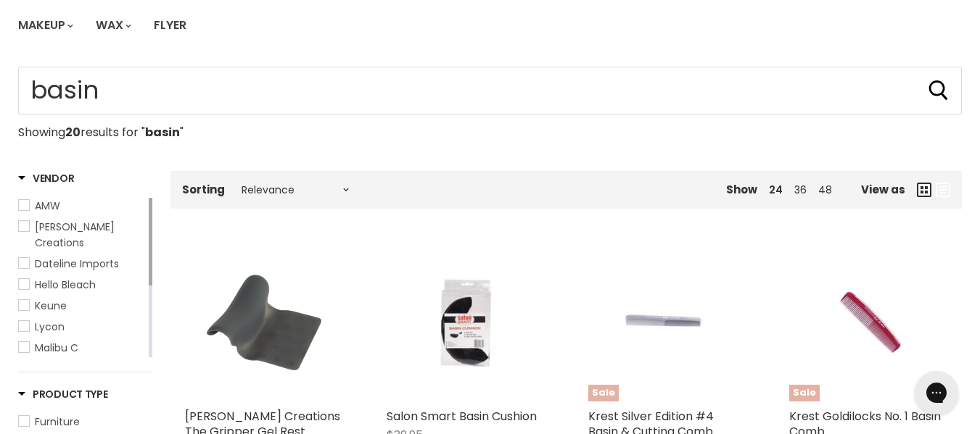 The image size is (980, 434). What do you see at coordinates (49, 327) in the screenshot?
I see `span: Lycon` at bounding box center [49, 327].